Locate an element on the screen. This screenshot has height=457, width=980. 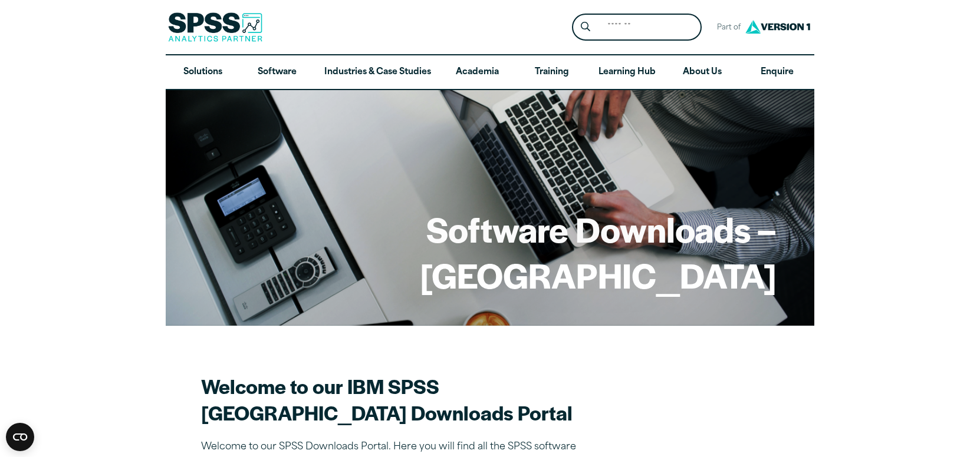
a: Software is located at coordinates (277, 72).